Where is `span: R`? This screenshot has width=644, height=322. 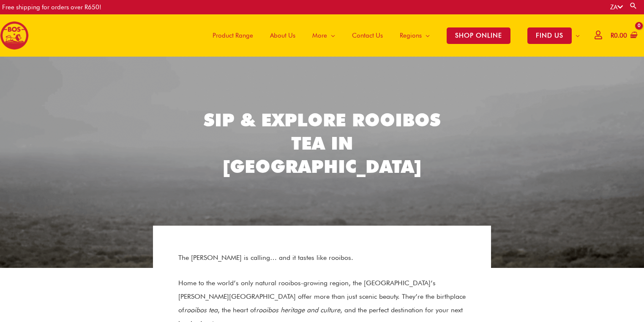
span: R is located at coordinates (612, 36).